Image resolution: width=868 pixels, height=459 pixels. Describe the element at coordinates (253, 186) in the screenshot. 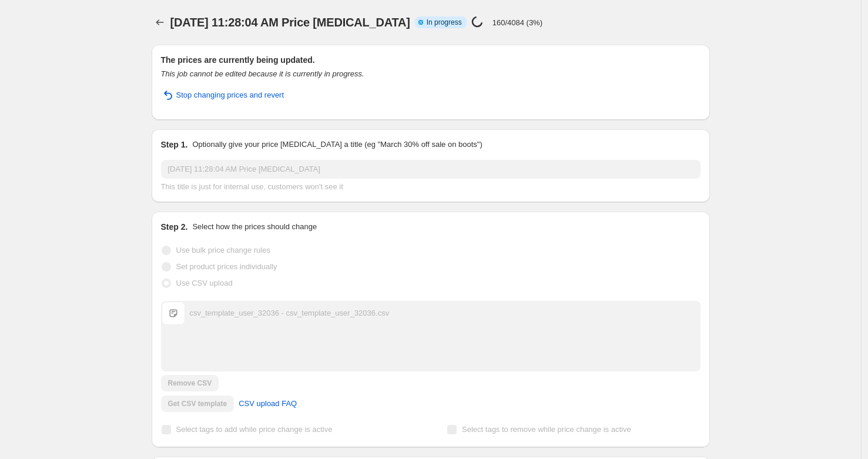

I see `span: This title is just for internal use, customers won't see it` at that location.